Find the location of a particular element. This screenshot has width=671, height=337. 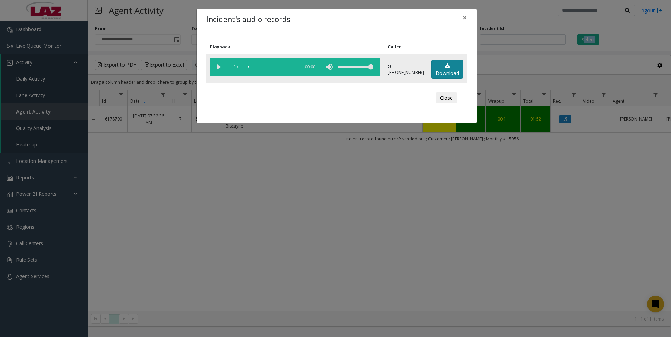

h4: Incident's audio records is located at coordinates (248, 20).